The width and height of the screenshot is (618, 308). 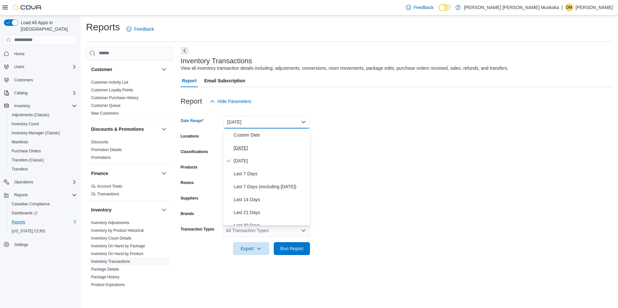 What do you see at coordinates (44, 244) in the screenshot?
I see `span: Settings` at bounding box center [44, 244].